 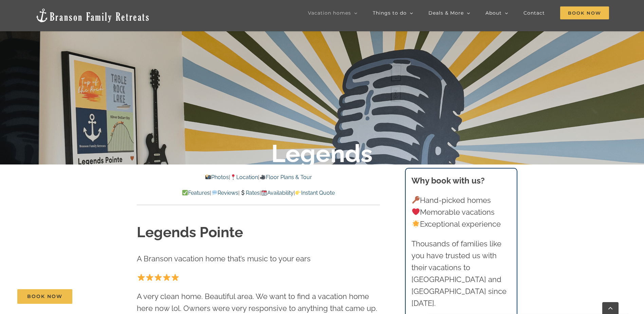 I want to click on a: Reviews, so click(x=225, y=193).